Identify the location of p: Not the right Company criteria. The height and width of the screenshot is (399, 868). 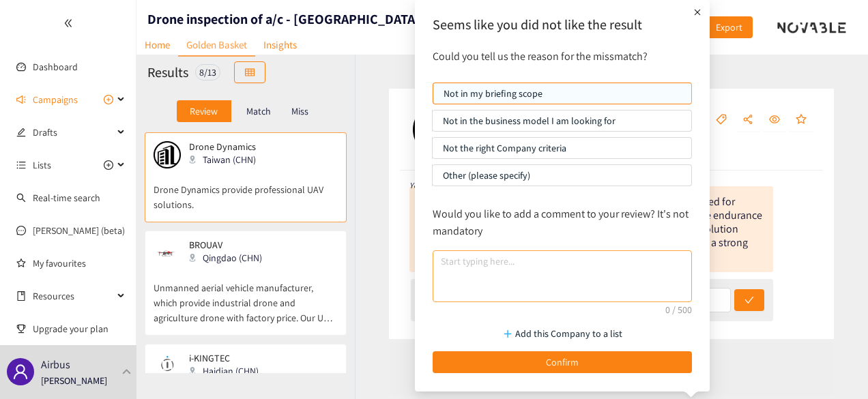
(561, 148).